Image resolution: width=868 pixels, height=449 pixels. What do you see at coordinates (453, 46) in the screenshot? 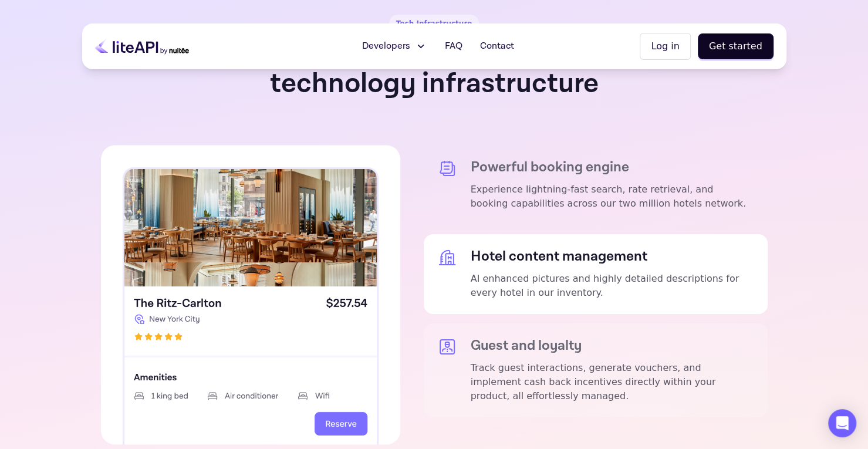
I see `span: FAQ` at bounding box center [453, 46].